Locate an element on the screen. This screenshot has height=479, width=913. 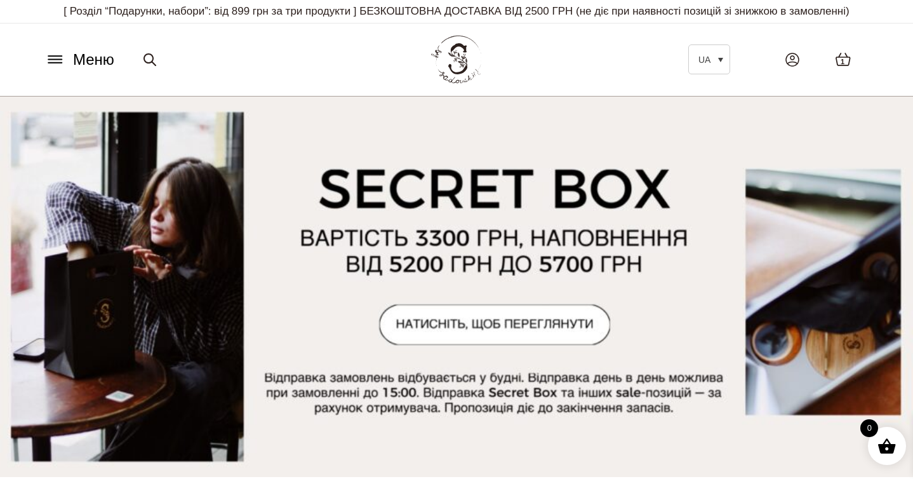
span: 0 is located at coordinates (869, 428).